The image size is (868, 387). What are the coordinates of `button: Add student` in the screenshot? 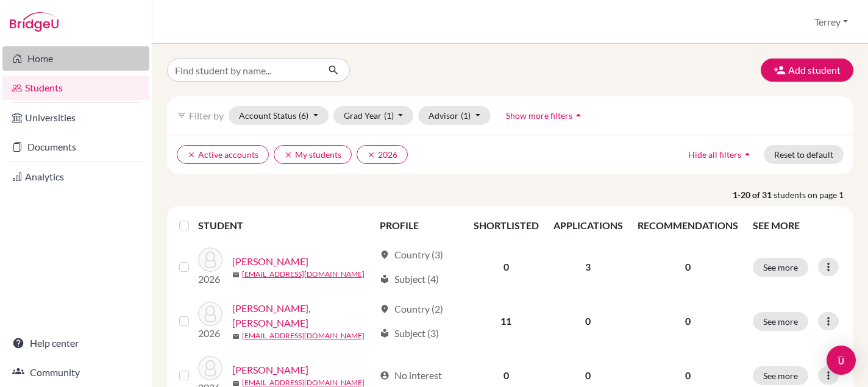 It's located at (807, 70).